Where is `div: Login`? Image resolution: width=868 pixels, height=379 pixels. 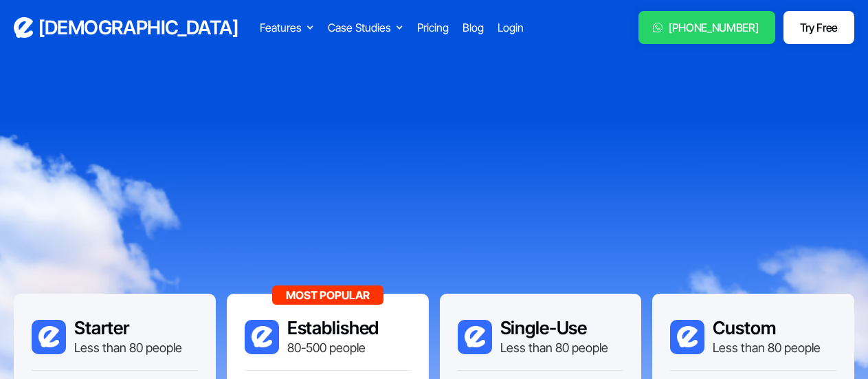
div: Login is located at coordinates (511, 27).